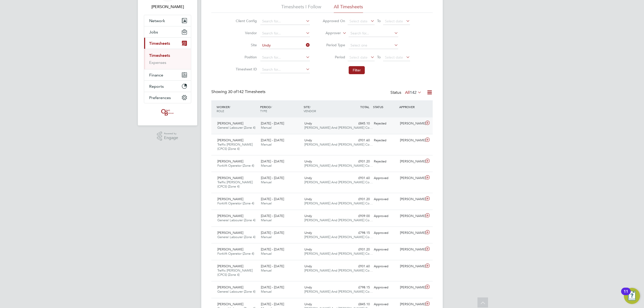 The image size is (644, 308). Describe the element at coordinates (157, 21) in the screenshot. I see `span: Network` at that location.